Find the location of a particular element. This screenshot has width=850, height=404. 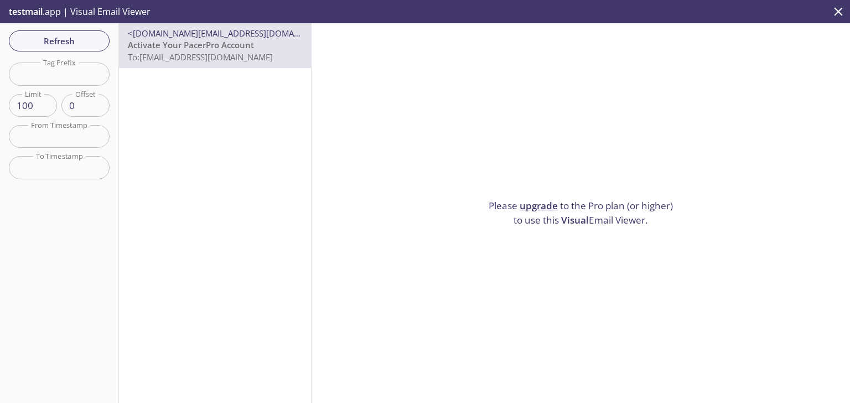

span: Refresh is located at coordinates (59, 41).